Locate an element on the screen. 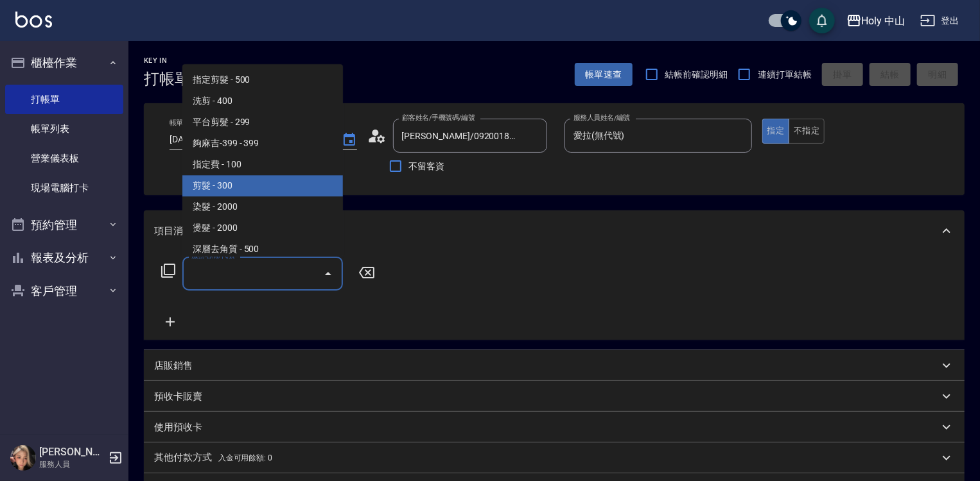 The image size is (980, 481). label: 顧客姓名/手機號碼/編號 is located at coordinates (439, 117).